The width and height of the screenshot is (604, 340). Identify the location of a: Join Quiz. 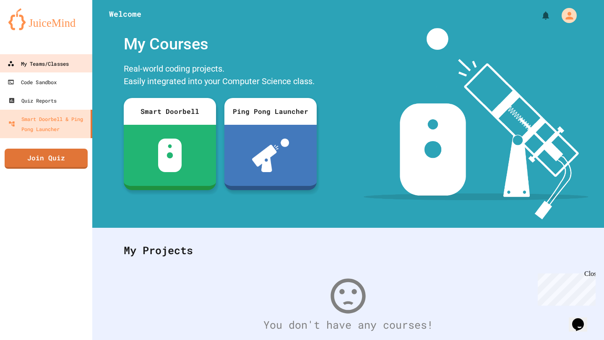
(46, 159).